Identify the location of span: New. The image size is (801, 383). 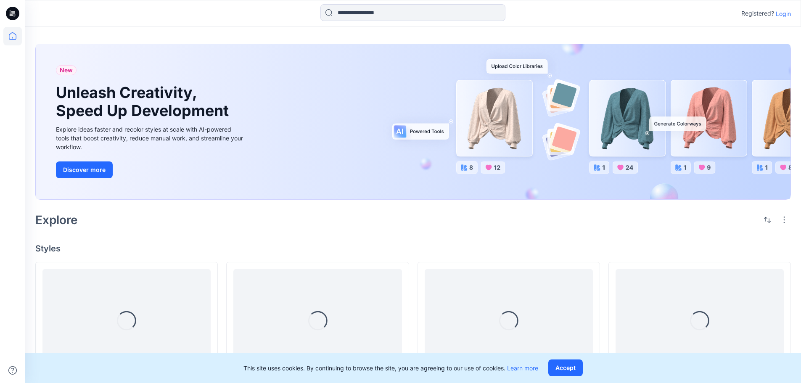
(66, 70).